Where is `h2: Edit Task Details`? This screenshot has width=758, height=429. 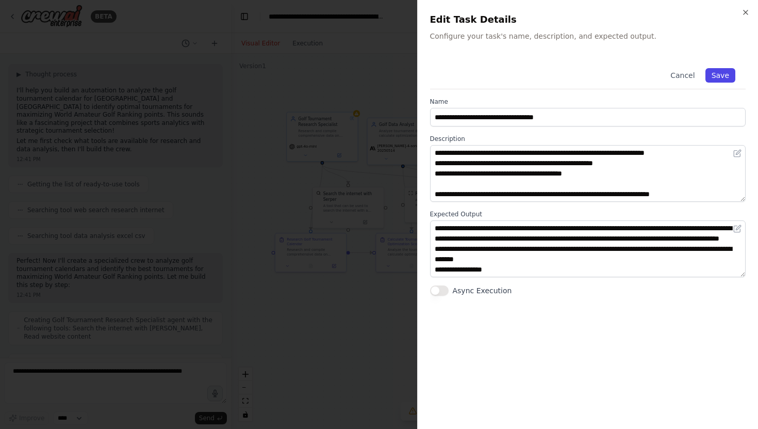
h2: Edit Task Details is located at coordinates (588, 20).